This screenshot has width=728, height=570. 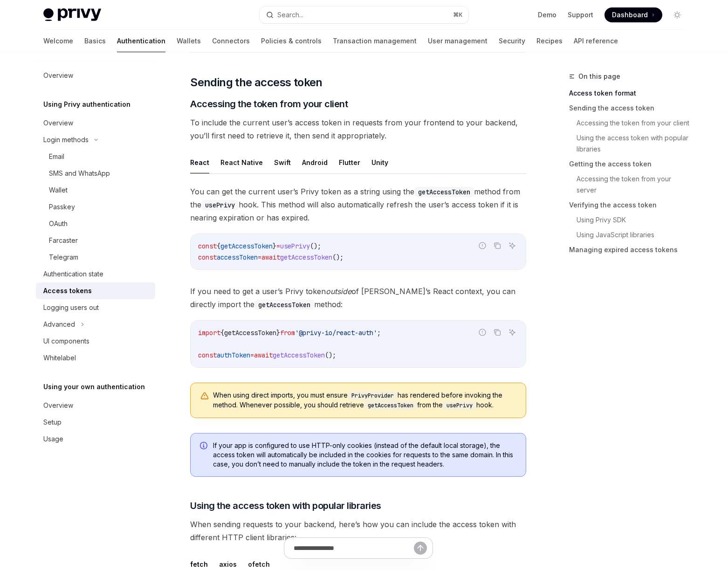 What do you see at coordinates (63, 257) in the screenshot?
I see `div: Telegram` at bounding box center [63, 257].